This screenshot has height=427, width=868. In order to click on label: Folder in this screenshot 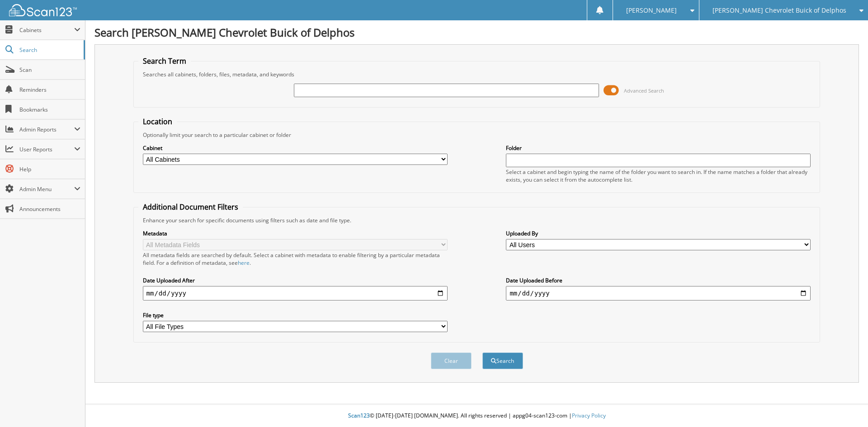, I will do `click(658, 148)`.